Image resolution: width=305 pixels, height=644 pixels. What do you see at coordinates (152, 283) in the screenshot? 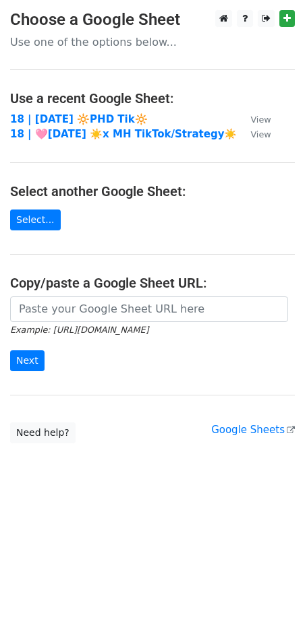
I see `h4: Copy/paste a Google Sheet URL:` at bounding box center [152, 283].